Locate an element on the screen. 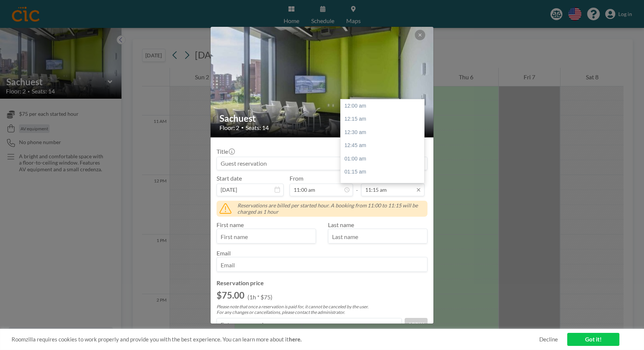 This screenshot has height=350, width=644. span: Seats: 14 is located at coordinates (257, 128).